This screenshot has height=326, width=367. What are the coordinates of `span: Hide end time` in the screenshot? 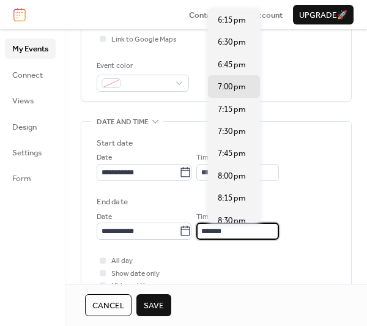 It's located at (133, 286).